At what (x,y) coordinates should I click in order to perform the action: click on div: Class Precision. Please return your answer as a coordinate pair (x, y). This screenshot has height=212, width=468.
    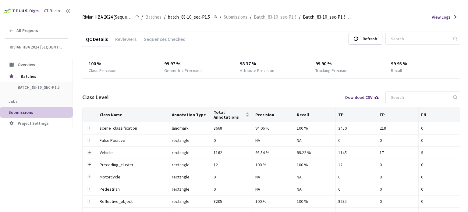
    Looking at the image, I should click on (102, 70).